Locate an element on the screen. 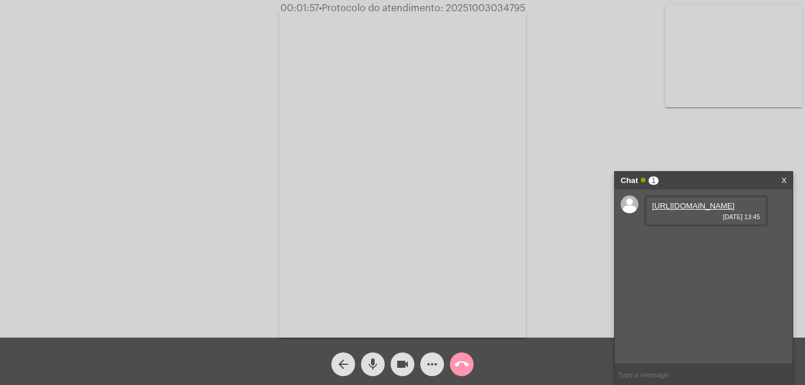 This screenshot has width=805, height=385. span: Protocolo do atendimento: 20251003034795 is located at coordinates (422, 8).